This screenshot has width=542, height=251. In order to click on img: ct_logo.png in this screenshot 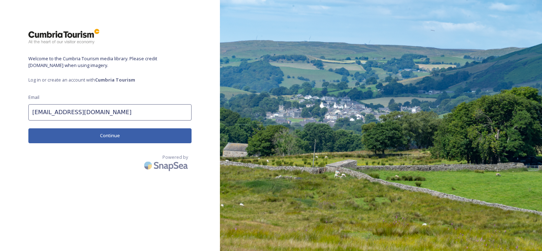, I will do `click(64, 37)`.